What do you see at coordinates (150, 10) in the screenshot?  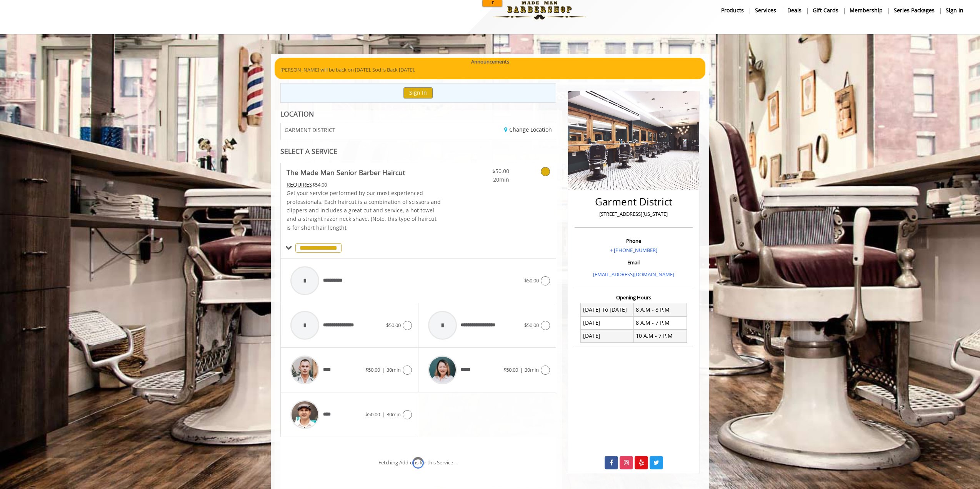 I see `a: Clear` at bounding box center [150, 10].